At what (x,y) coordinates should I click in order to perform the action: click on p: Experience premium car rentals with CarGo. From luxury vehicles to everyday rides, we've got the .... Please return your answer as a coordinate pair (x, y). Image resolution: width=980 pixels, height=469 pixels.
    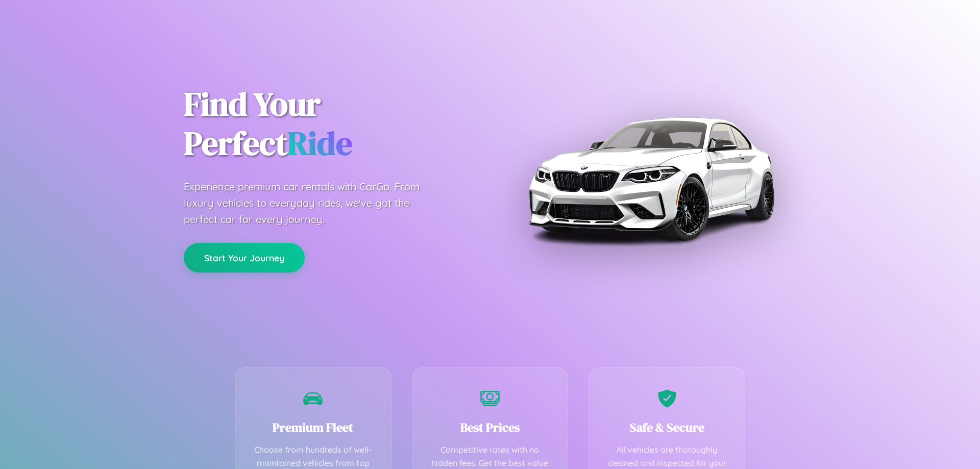
    Looking at the image, I should click on (311, 203).